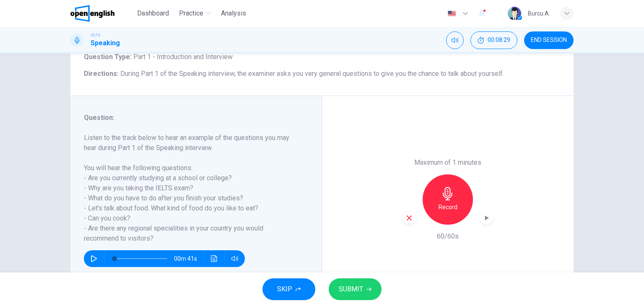 This screenshot has width=644, height=306. Describe the element at coordinates (322, 57) in the screenshot. I see `h6: Question Type :` at that location.